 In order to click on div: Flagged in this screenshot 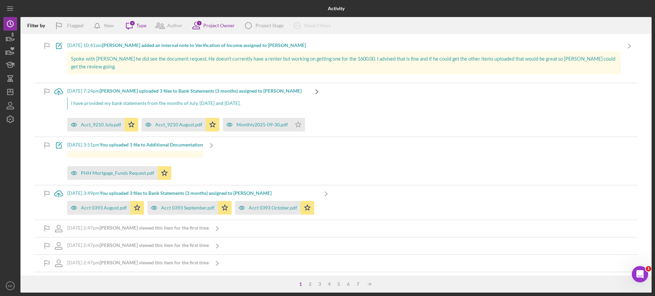, I will do `click(75, 26)`.